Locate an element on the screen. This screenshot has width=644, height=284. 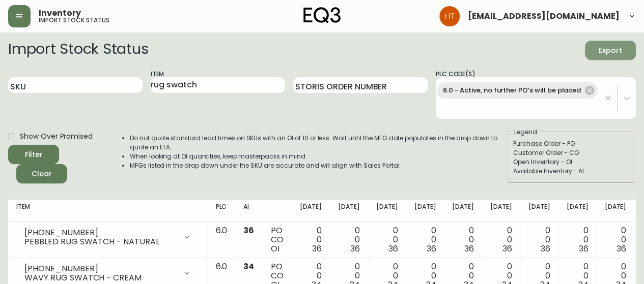
span: 6.0 - Active, no further PO’s will be placed is located at coordinates (512, 91).